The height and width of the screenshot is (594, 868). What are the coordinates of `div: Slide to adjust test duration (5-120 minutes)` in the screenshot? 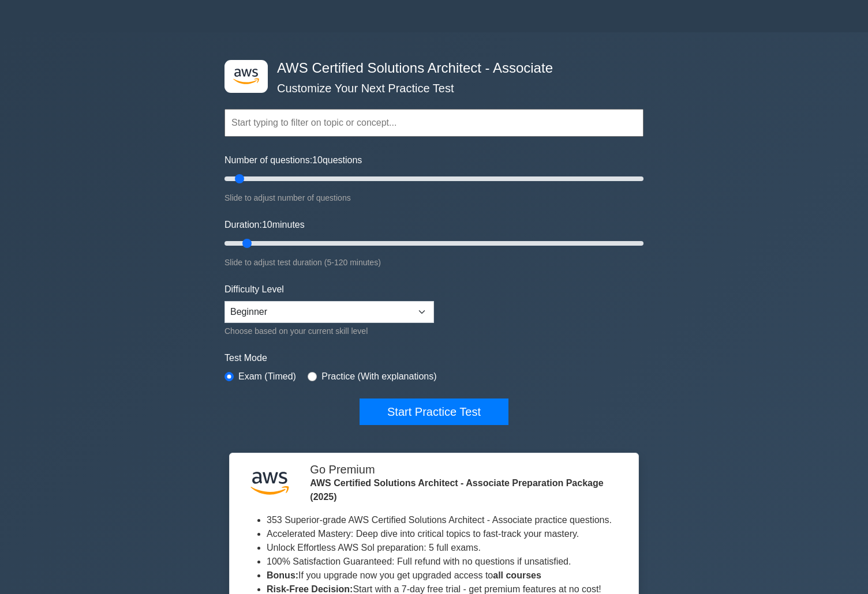 It's located at (434, 262).